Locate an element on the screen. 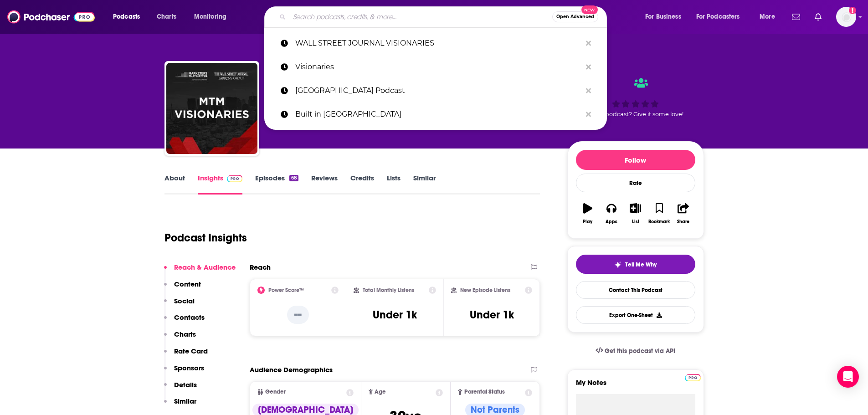  a: Credits is located at coordinates (362, 184).